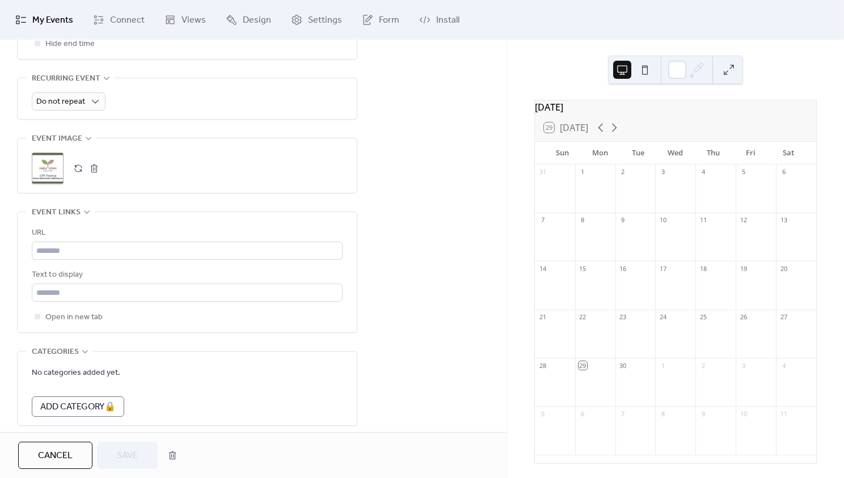 The width and height of the screenshot is (844, 478). Describe the element at coordinates (447, 20) in the screenshot. I see `span: Install` at that location.